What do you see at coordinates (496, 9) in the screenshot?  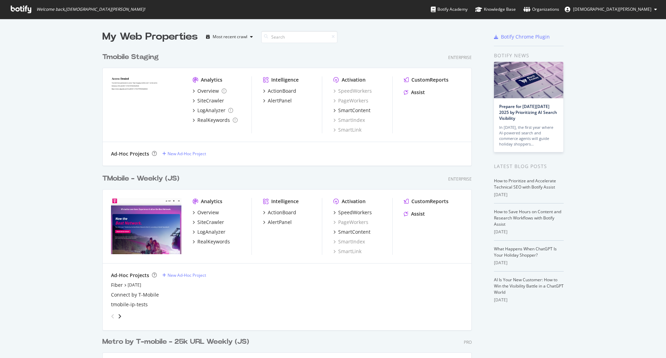 I see `div: Knowledge Base` at bounding box center [496, 9].